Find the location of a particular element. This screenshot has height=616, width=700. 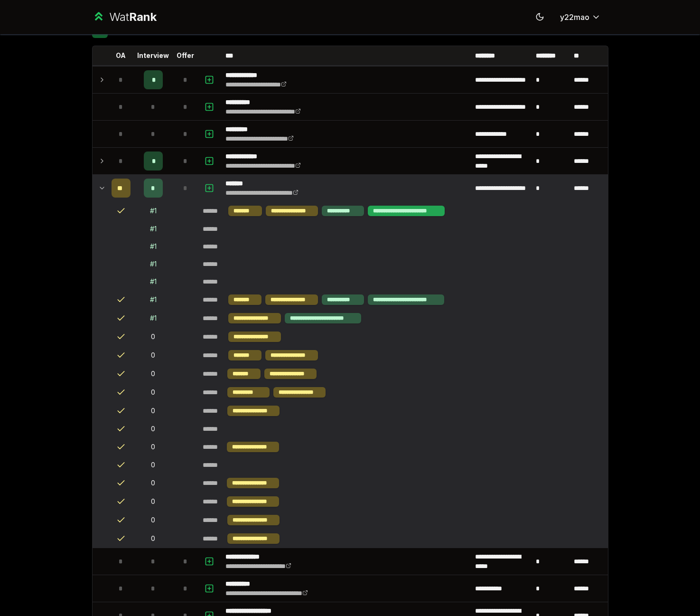

div: Wat is located at coordinates (133, 17).